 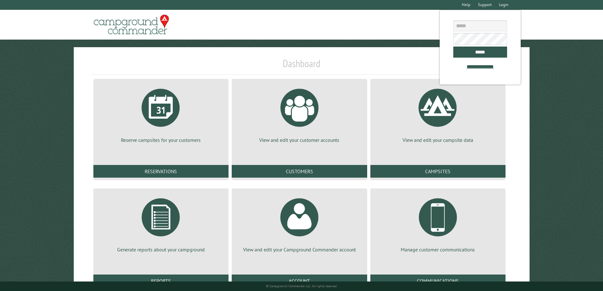 I want to click on a: Campsites, so click(x=438, y=171).